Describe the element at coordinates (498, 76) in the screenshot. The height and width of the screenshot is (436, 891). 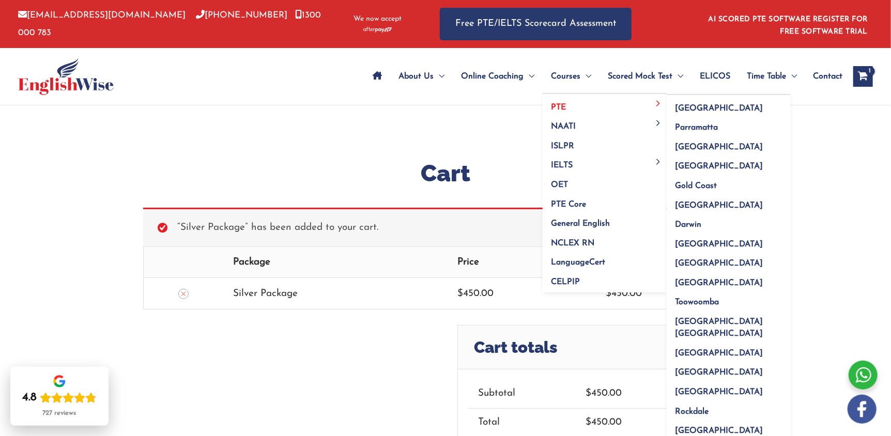
I see `a: Online CoachingMenu Toggle` at that location.